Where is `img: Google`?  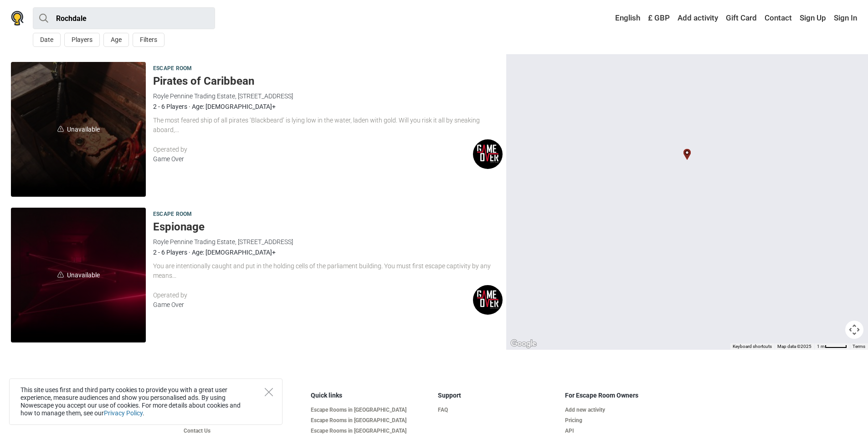
img: Google is located at coordinates (524, 344).